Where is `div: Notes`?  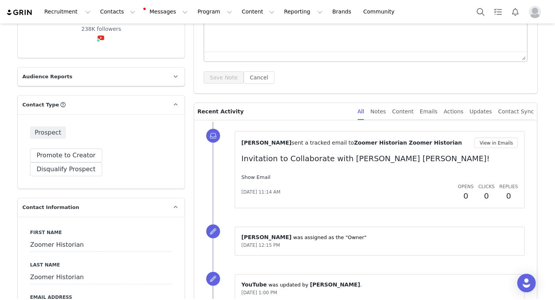 div: Notes is located at coordinates (378, 111).